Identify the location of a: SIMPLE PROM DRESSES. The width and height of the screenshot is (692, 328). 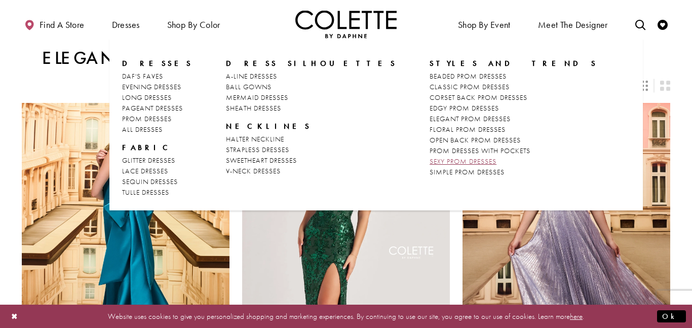
(513, 172).